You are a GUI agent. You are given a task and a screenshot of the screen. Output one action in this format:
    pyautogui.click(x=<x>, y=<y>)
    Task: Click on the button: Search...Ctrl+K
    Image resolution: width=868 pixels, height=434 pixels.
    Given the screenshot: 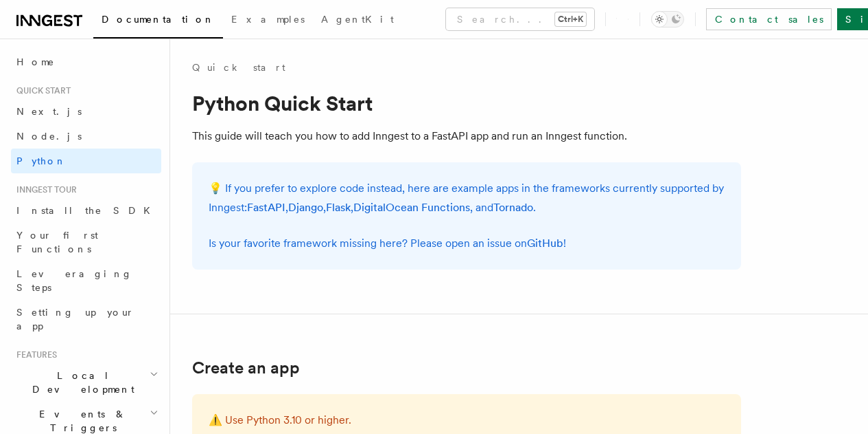 What is the action you would take?
    pyautogui.click(x=521, y=19)
    